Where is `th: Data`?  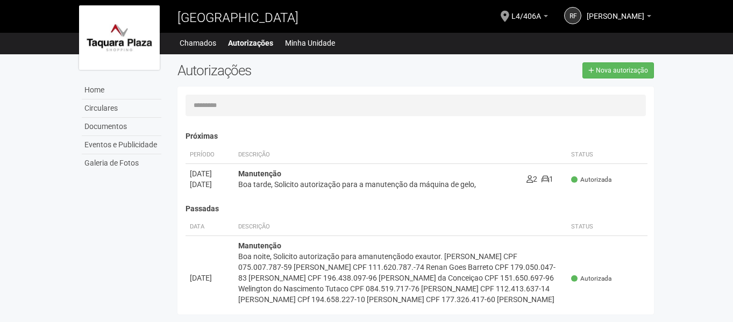
th: Data is located at coordinates (210, 227).